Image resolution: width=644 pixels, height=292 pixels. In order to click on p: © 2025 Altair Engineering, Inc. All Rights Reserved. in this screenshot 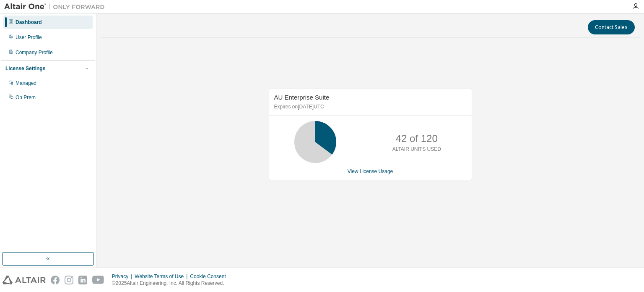, I will do `click(172, 283)`.